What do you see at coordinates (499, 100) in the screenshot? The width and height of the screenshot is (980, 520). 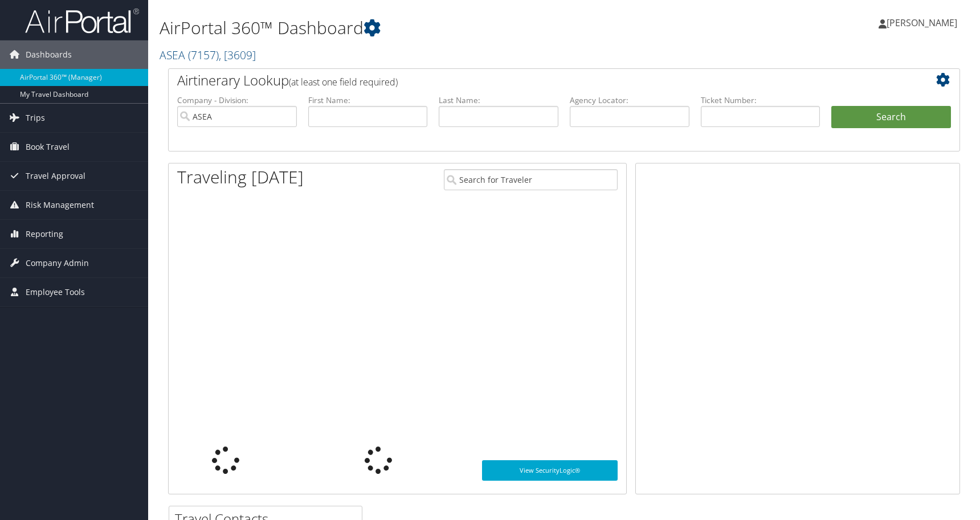 I see `label: Last Name:` at bounding box center [499, 100].